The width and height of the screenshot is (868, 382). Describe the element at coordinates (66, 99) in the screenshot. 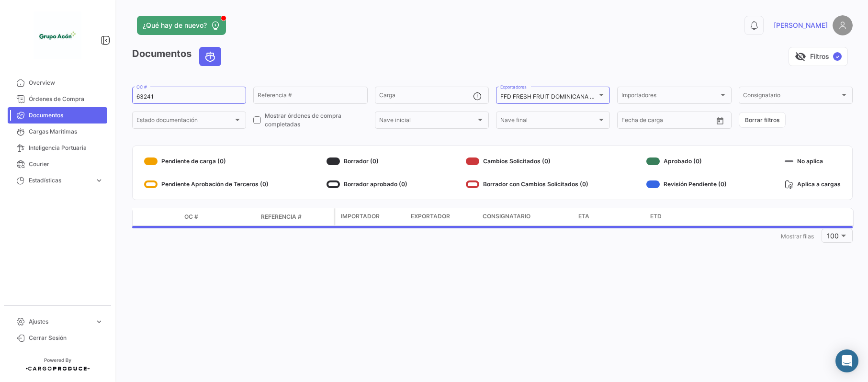

I see `span: Órdenes de Compra` at that location.